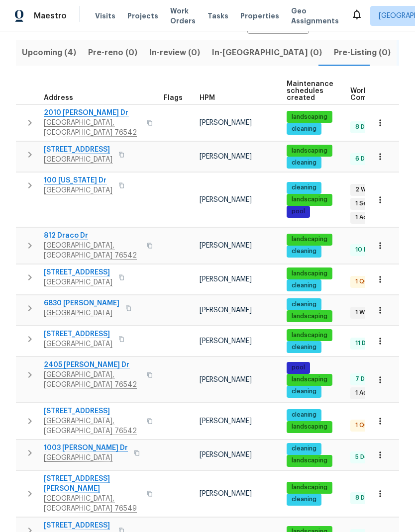 The width and height of the screenshot is (415, 532). What do you see at coordinates (260, 16) in the screenshot?
I see `span: Properties` at bounding box center [260, 16].